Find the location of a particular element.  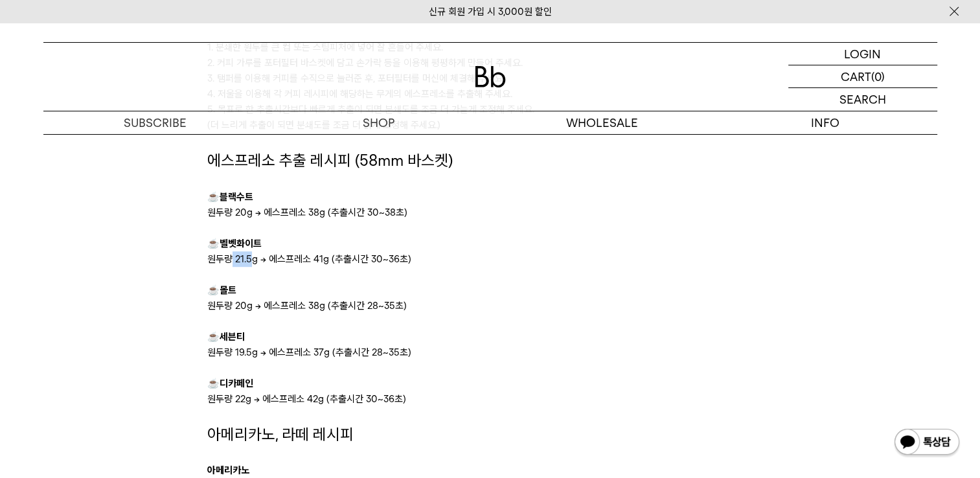

b: 디카페인 is located at coordinates (236, 383).